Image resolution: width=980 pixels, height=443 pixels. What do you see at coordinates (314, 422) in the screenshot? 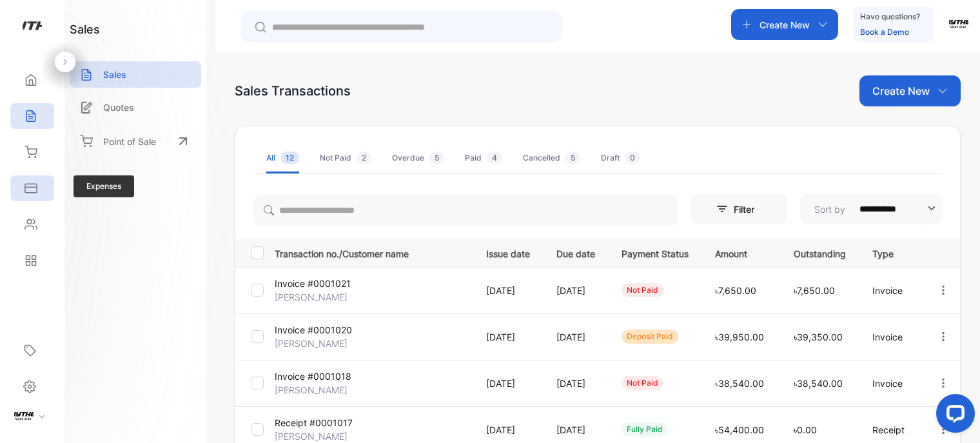
I see `p: Receipt #0001017` at bounding box center [314, 422].